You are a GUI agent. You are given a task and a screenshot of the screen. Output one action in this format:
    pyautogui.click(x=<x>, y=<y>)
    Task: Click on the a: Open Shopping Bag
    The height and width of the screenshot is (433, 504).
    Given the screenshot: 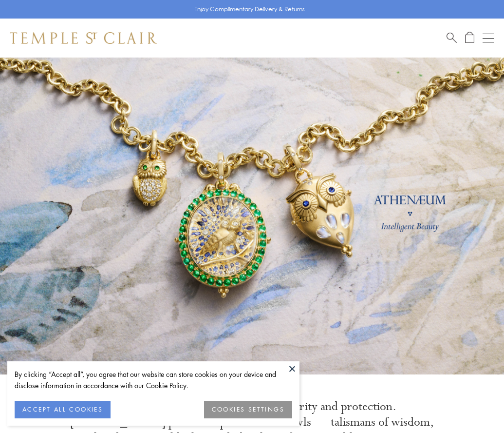 What is the action you would take?
    pyautogui.click(x=469, y=37)
    